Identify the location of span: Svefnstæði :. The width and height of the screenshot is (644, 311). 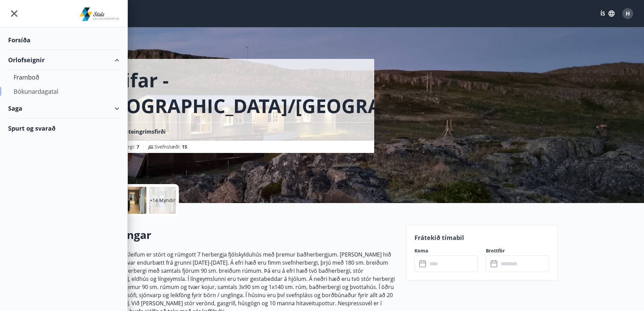
(170, 147).